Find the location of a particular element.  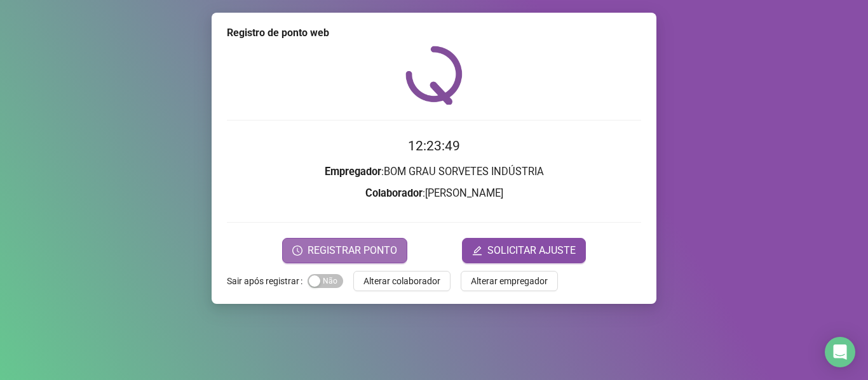

span: Alterar colaborador is located at coordinates (401, 281).